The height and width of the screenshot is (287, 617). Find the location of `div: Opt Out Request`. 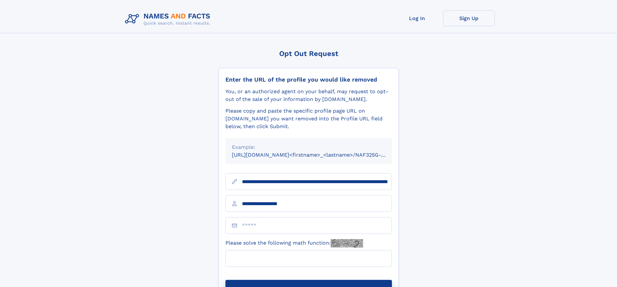

div: Opt Out Request is located at coordinates (309, 53).